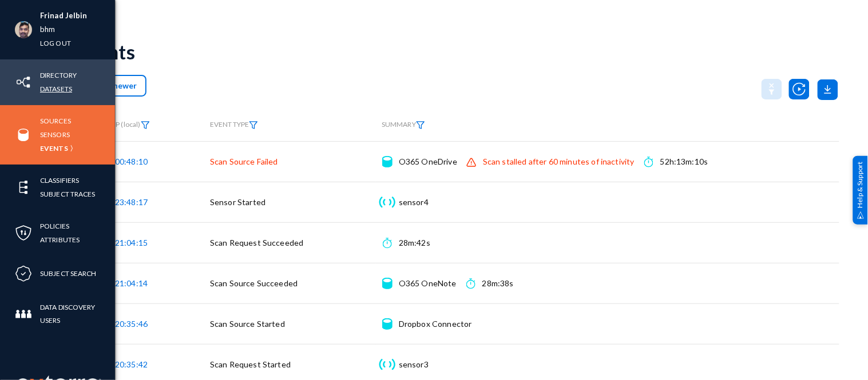 This screenshot has height=380, width=868. Describe the element at coordinates (48, 29) in the screenshot. I see `a: bhm` at that location.